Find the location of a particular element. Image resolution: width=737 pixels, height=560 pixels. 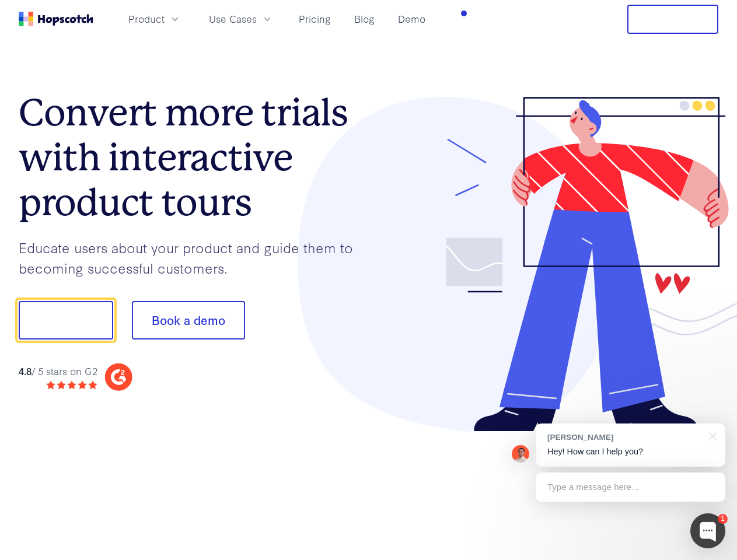

a: Demo is located at coordinates (411, 18).